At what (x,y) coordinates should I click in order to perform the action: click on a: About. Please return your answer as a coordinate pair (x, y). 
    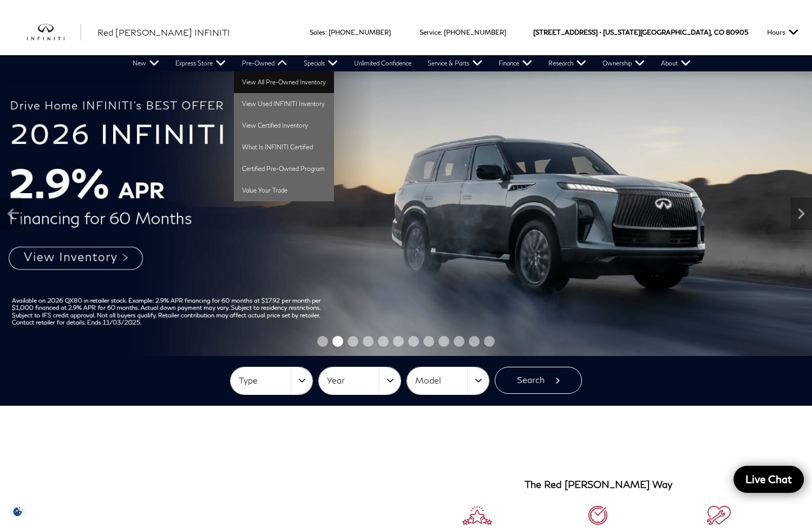
    Looking at the image, I should click on (676, 63).